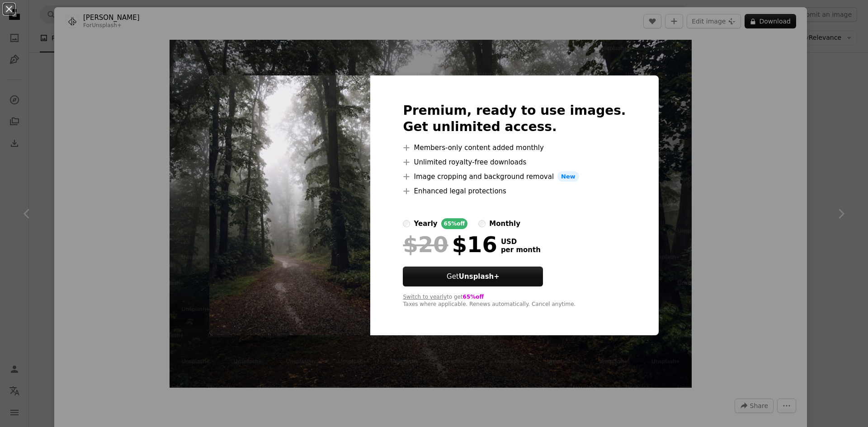  What do you see at coordinates (514, 191) in the screenshot?
I see `li: Enhanced legal protections` at bounding box center [514, 191].